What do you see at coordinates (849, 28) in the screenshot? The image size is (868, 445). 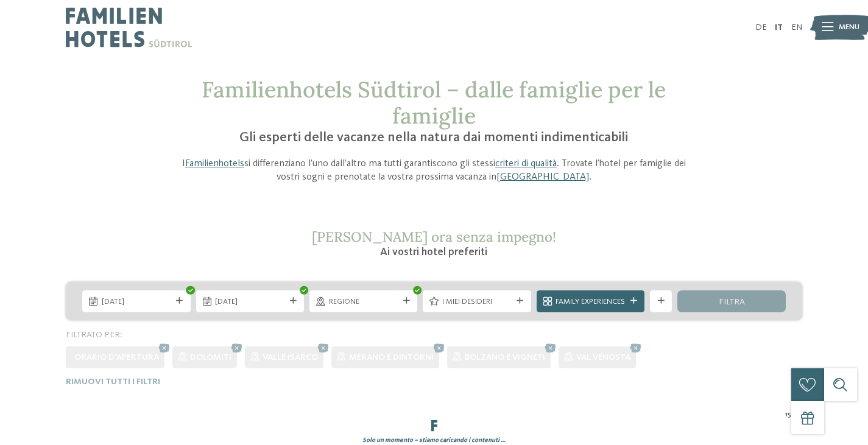 I see `span: Menu` at bounding box center [849, 28].